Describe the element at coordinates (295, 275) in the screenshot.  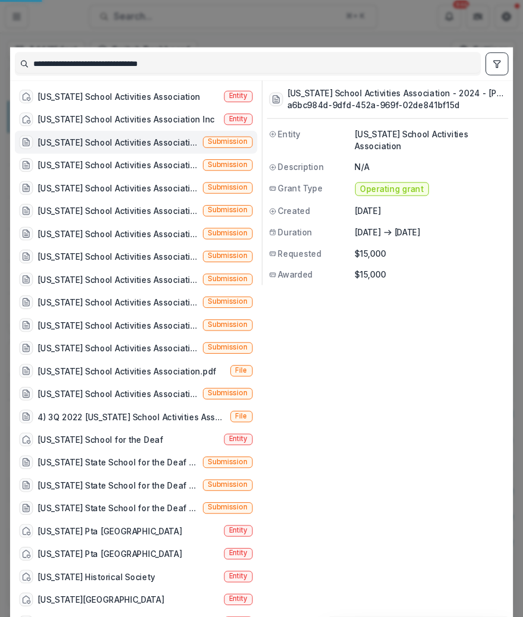
I see `span: Awarded` at that location.